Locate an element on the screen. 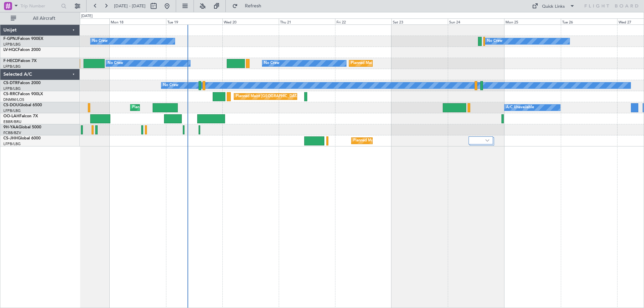  span: 9H-YAA is located at coordinates (11, 127).